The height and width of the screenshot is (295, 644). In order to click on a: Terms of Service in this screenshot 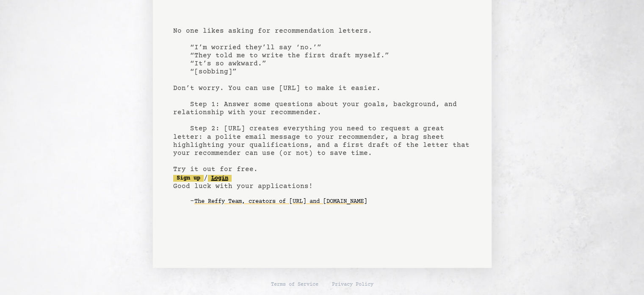, I will do `click(295, 284)`.